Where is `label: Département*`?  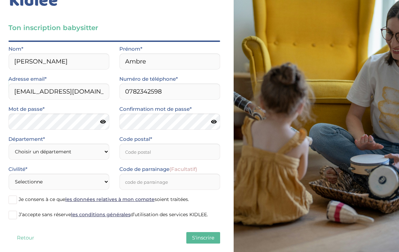 label: Département* is located at coordinates (27, 139).